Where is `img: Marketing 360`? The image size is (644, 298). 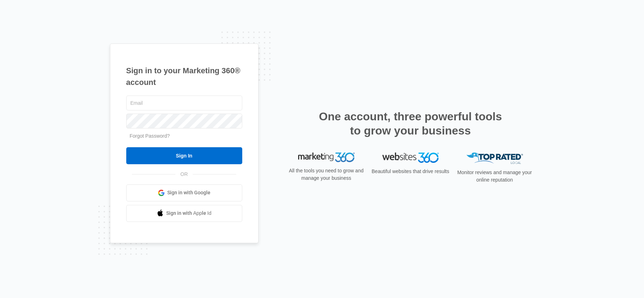 img: Marketing 360 is located at coordinates (327, 157).